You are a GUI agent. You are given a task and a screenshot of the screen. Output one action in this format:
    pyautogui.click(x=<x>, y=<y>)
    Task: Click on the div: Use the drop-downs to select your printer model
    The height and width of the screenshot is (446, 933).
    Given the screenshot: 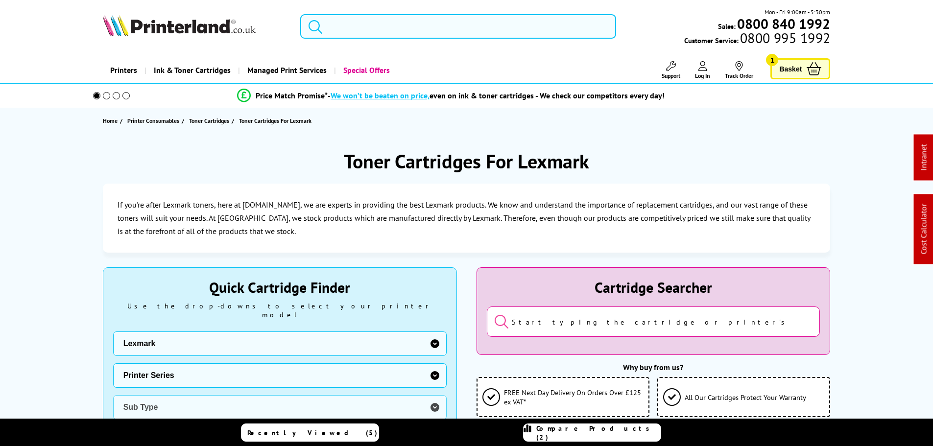 What is the action you would take?
    pyautogui.click(x=280, y=311)
    